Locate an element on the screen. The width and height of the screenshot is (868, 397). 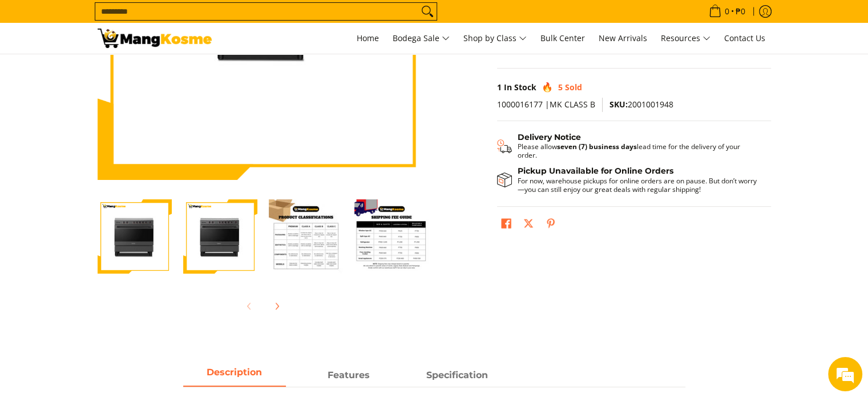
img: toshiba-90-cm-5-burner-gas-range-gray-full-view-mang-kosme is located at coordinates (135, 236).